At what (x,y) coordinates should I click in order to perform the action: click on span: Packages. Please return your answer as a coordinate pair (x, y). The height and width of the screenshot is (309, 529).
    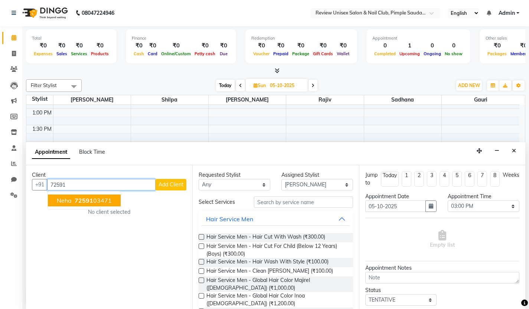
    Looking at the image, I should click on (497, 54).